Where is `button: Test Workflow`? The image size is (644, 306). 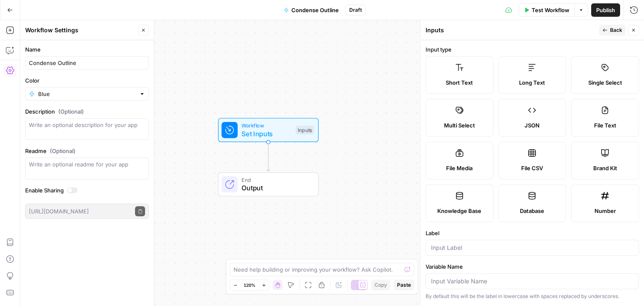
button: Test Workflow is located at coordinates (546, 10).